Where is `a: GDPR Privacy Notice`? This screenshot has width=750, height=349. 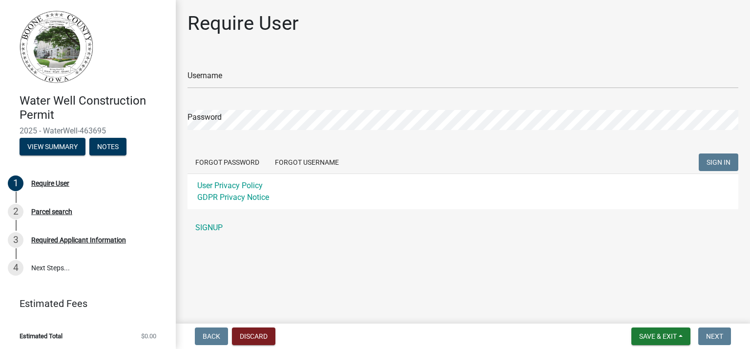 a: GDPR Privacy Notice is located at coordinates (233, 197).